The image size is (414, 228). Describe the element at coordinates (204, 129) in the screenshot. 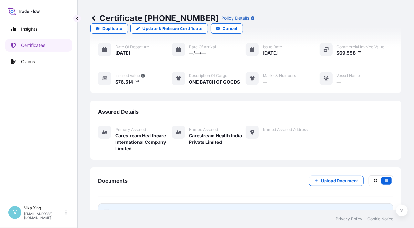

I see `span: Named Assured` at that location.